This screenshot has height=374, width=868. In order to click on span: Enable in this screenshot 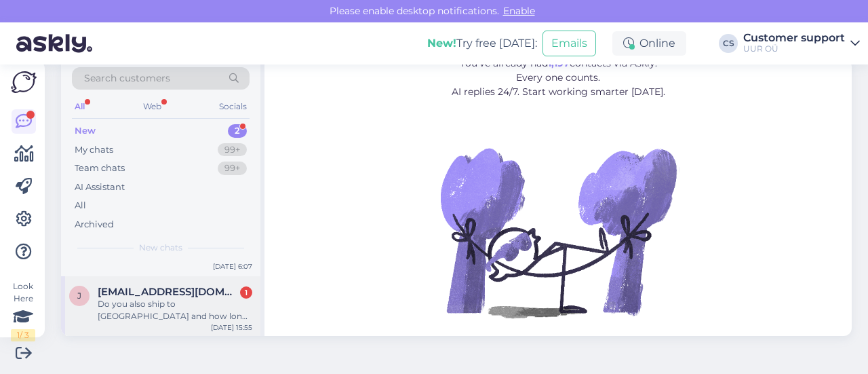, I will do `click(518, 11)`.